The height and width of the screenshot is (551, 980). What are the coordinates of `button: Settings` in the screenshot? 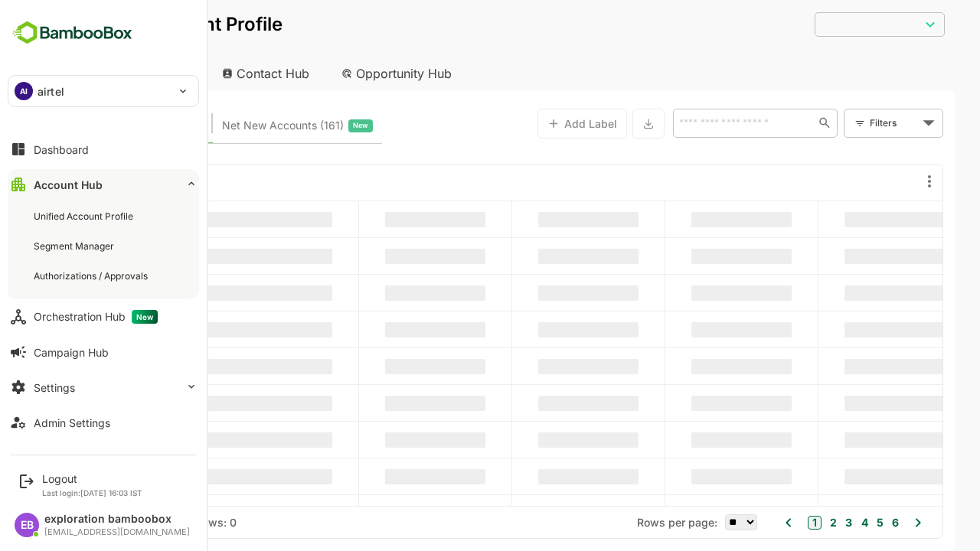 It's located at (103, 388).